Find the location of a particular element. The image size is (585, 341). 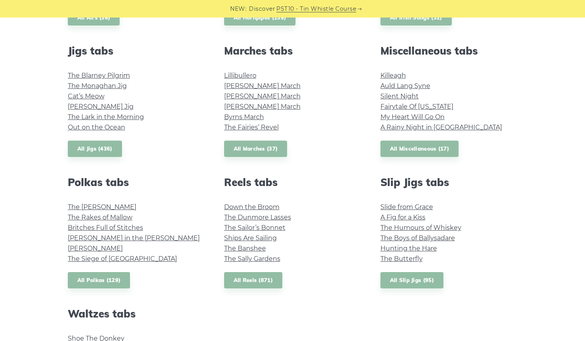

a: The Boys of Ballysadare is located at coordinates (418, 238).